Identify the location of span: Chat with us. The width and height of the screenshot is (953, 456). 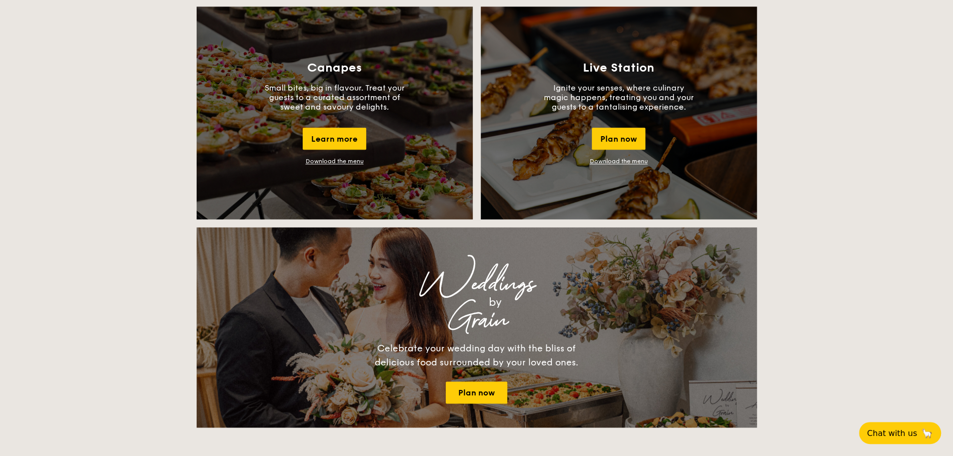
(892, 433).